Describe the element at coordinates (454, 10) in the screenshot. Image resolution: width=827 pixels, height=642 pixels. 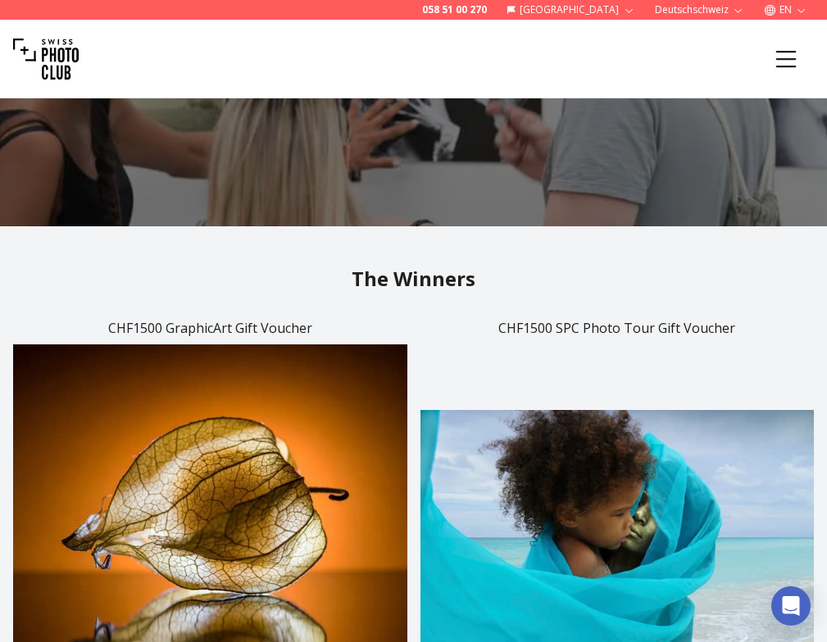
I see `a: 058 51 00 270` at that location.